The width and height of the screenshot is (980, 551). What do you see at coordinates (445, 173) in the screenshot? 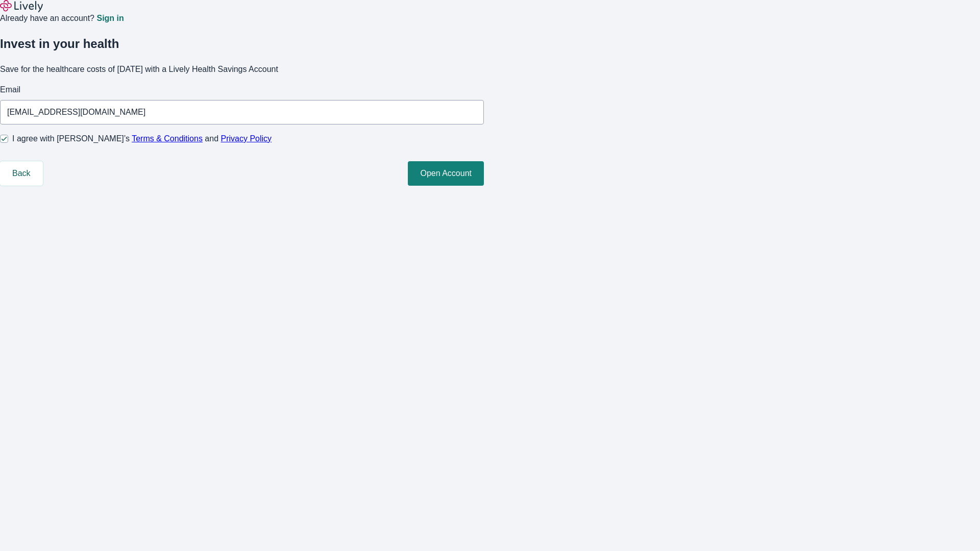
I see `button: Open Account` at bounding box center [445, 173].